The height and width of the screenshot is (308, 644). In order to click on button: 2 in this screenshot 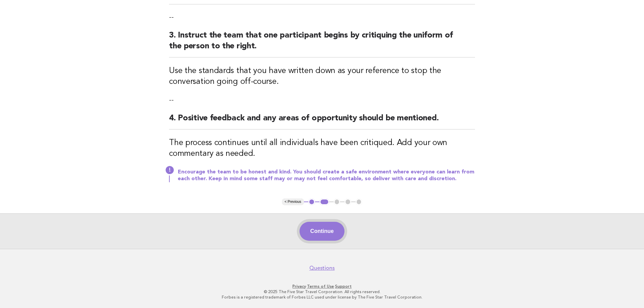, I will do `click(324, 201)`.